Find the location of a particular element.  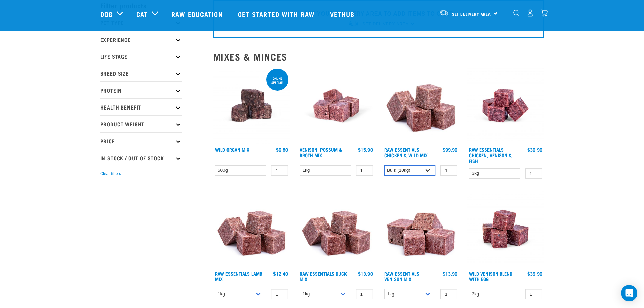

p: Price is located at coordinates (141, 141).